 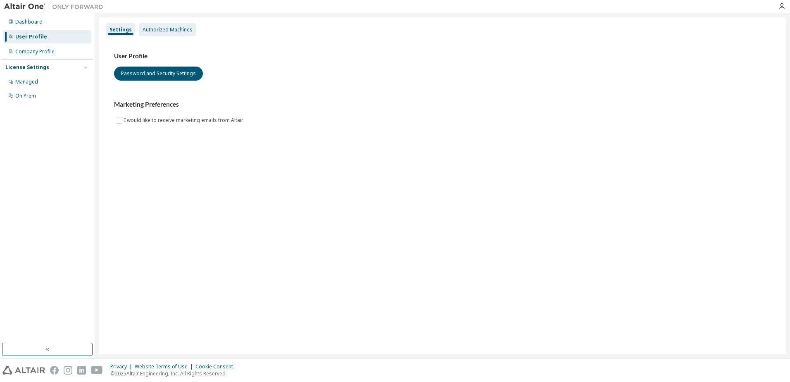 What do you see at coordinates (68, 370) in the screenshot?
I see `img: instagram.svg` at bounding box center [68, 370].